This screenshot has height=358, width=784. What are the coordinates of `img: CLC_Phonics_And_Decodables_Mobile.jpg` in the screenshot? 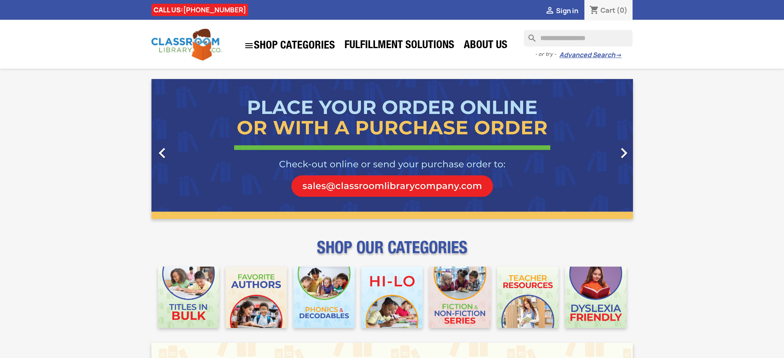 It's located at (324, 297).